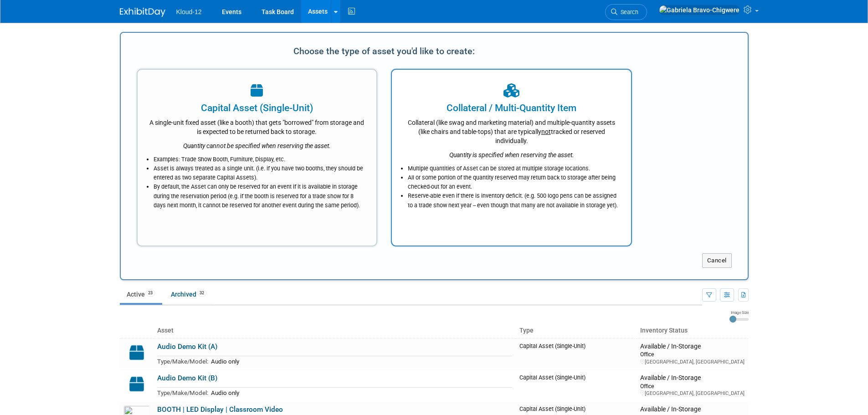 The width and height of the screenshot is (868, 415). I want to click on div: Choose the type of asset you'd like to create:, so click(385, 51).